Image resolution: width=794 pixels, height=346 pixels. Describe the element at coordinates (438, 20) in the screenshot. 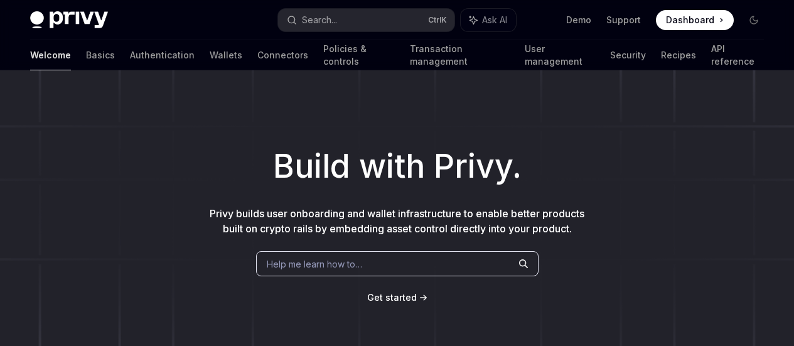

I see `span: Ctrl K` at that location.